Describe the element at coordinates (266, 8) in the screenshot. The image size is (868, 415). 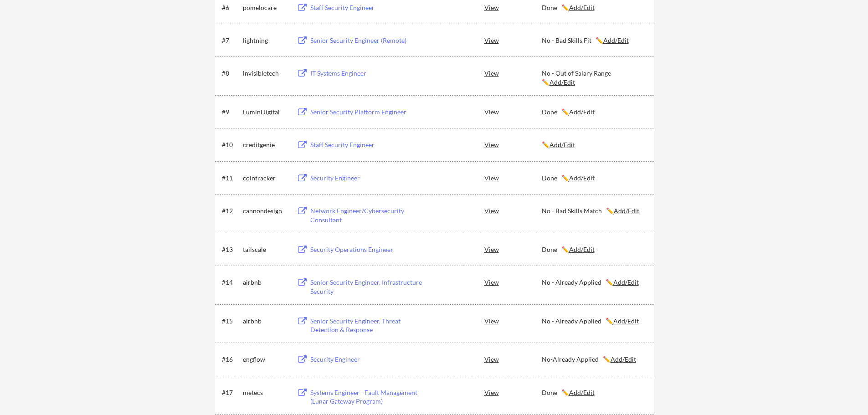
I see `div: pomelocare` at that location.